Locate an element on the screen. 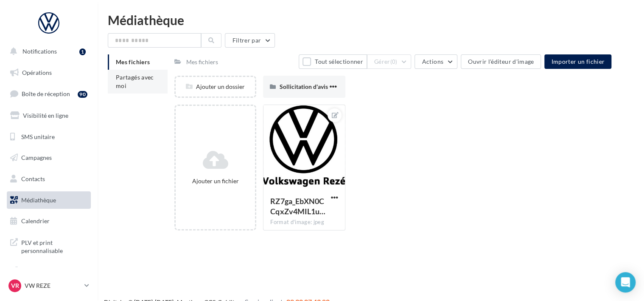 The height and width of the screenshot is (301, 644). button: Ouvrir l'éditeur d'image is located at coordinates (501, 62).